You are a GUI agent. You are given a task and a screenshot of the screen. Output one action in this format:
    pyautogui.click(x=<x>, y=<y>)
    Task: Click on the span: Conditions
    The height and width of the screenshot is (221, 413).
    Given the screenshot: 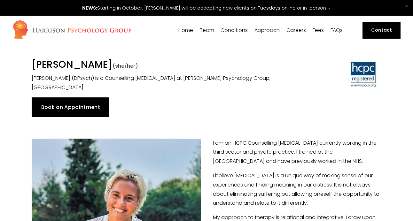 What is the action you would take?
    pyautogui.click(x=234, y=30)
    